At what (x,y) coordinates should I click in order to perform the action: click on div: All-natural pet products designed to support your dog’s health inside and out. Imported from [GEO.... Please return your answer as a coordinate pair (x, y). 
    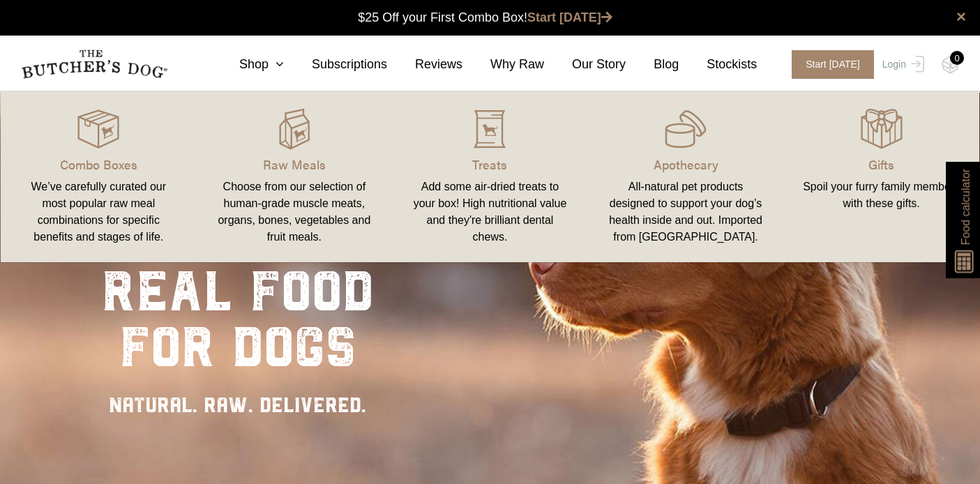
    Looking at the image, I should click on (686, 212).